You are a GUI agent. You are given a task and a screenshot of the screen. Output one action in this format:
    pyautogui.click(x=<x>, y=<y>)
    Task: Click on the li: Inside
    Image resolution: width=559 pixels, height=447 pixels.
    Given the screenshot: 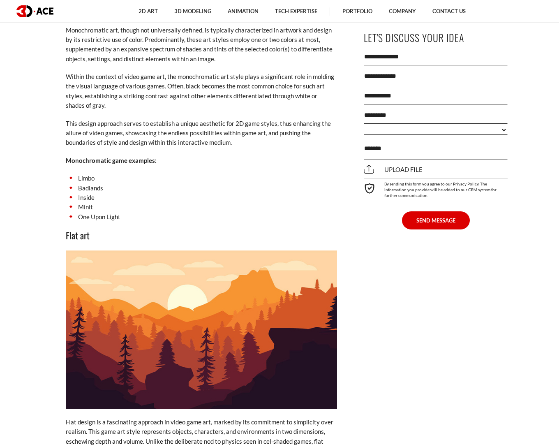 What is the action you would take?
    pyautogui.click(x=201, y=197)
    